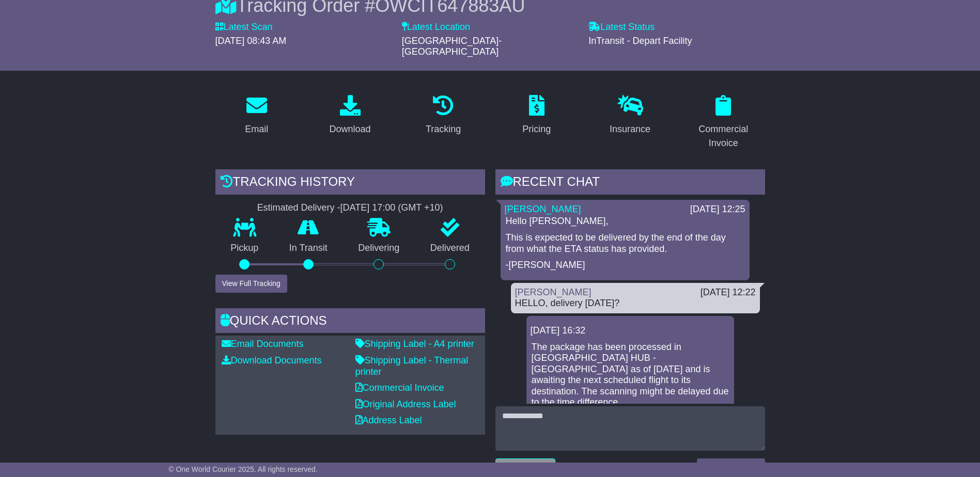  I want to click on p: This is expected to be delivered by the end of the day from what the ETA status has provided., so click(625, 243).